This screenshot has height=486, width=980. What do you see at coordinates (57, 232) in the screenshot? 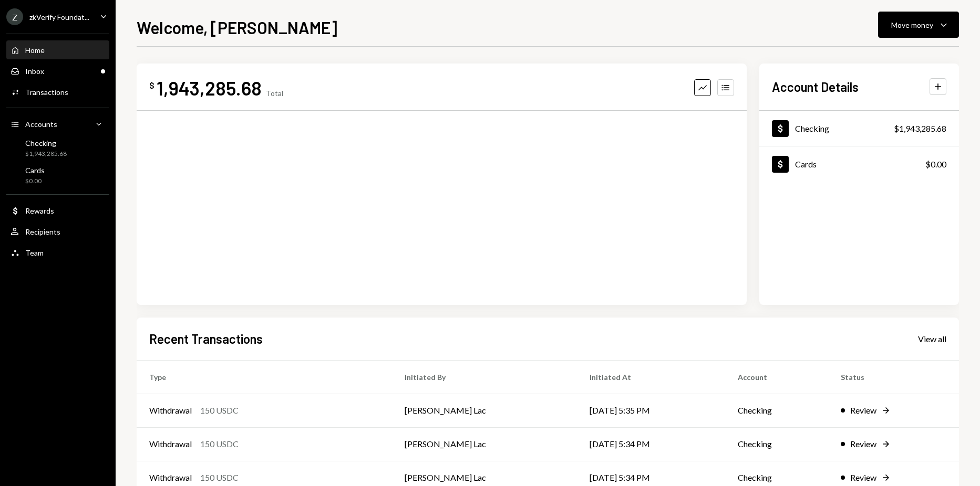
I see `a: Recipients` at bounding box center [57, 232].